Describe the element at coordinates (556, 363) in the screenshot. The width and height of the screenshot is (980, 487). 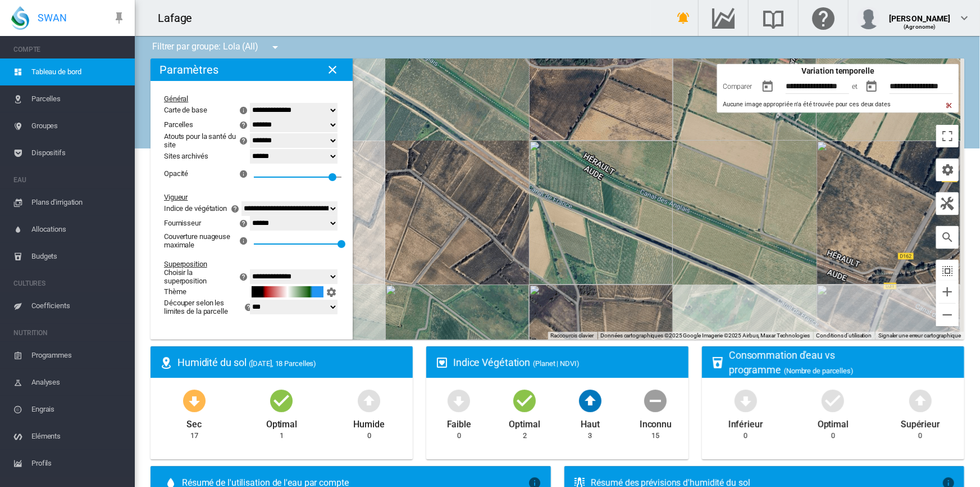
I see `span: (Planet | NDVI)` at that location.